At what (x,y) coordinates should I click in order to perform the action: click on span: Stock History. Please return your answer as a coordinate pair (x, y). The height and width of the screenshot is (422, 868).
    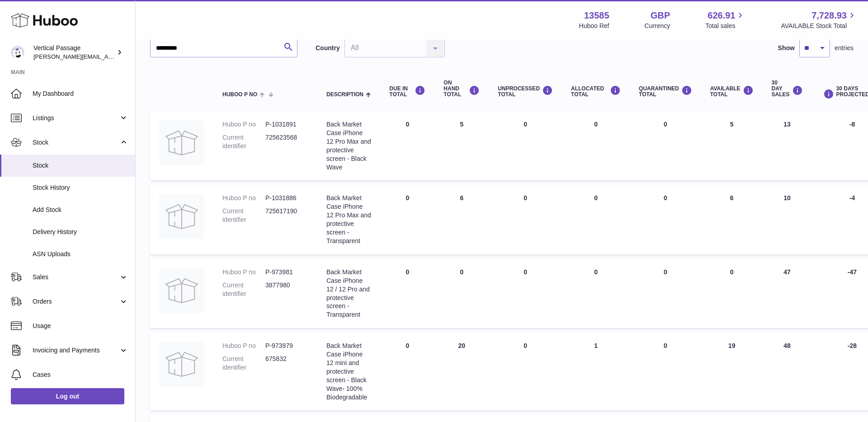
    Looking at the image, I should click on (80, 188).